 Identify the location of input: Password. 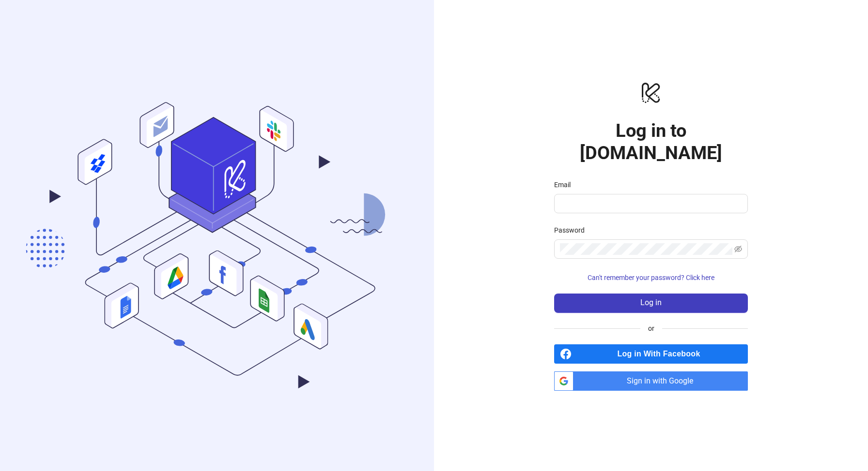
(646, 249).